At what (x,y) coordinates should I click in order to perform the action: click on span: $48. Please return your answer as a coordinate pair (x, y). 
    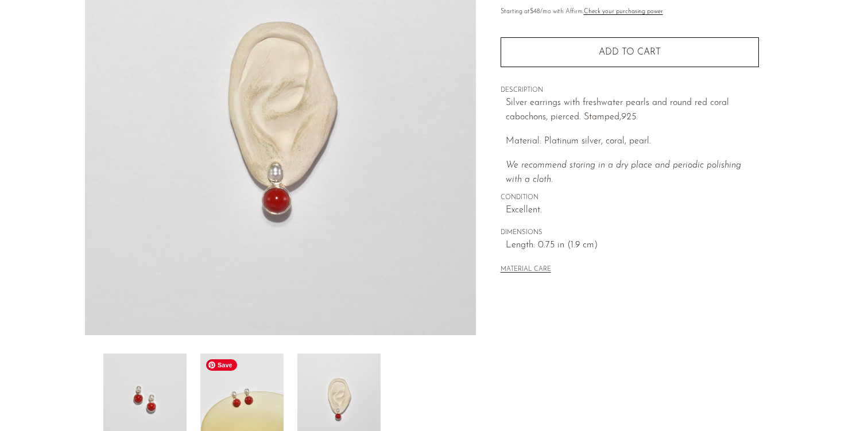
    Looking at the image, I should click on (535, 11).